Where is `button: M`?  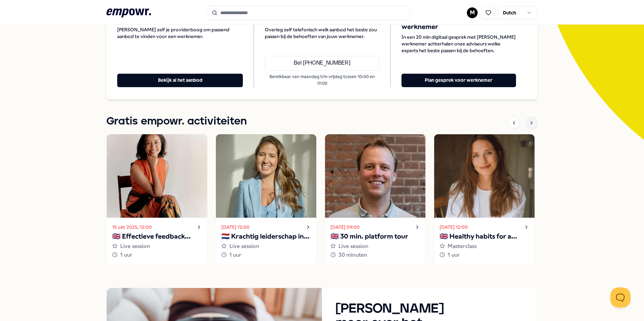
button: M is located at coordinates (472, 13).